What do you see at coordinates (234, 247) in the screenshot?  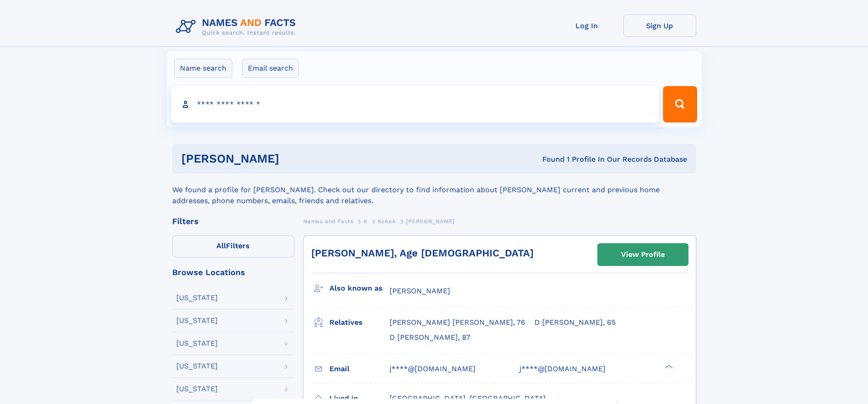 I see `label: Filters` at bounding box center [234, 247].